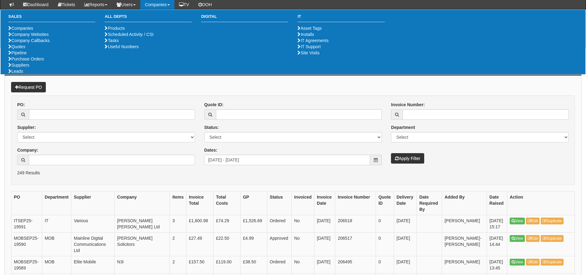 The image size is (586, 275). Describe the element at coordinates (279, 244) in the screenshot. I see `td: Approved` at that location.